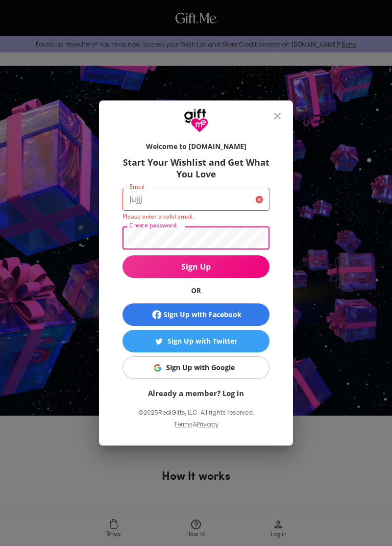 Image resolution: width=392 pixels, height=546 pixels. What do you see at coordinates (207, 424) in the screenshot?
I see `a: Privacy` at bounding box center [207, 424].